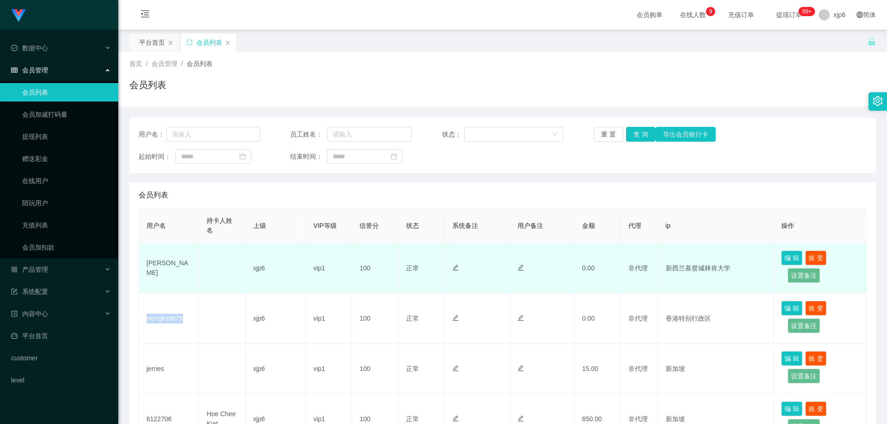  I want to click on td: 香港特别行政区, so click(716, 319).